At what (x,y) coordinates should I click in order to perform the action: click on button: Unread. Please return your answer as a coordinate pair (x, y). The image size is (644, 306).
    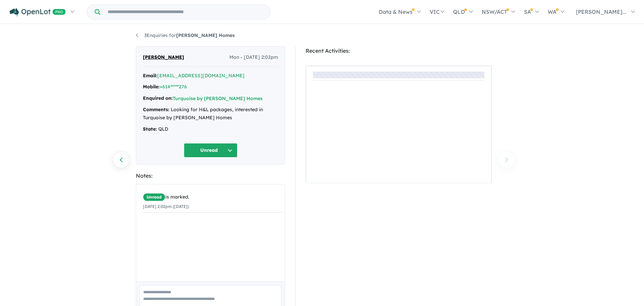
    Looking at the image, I should click on (211, 150).